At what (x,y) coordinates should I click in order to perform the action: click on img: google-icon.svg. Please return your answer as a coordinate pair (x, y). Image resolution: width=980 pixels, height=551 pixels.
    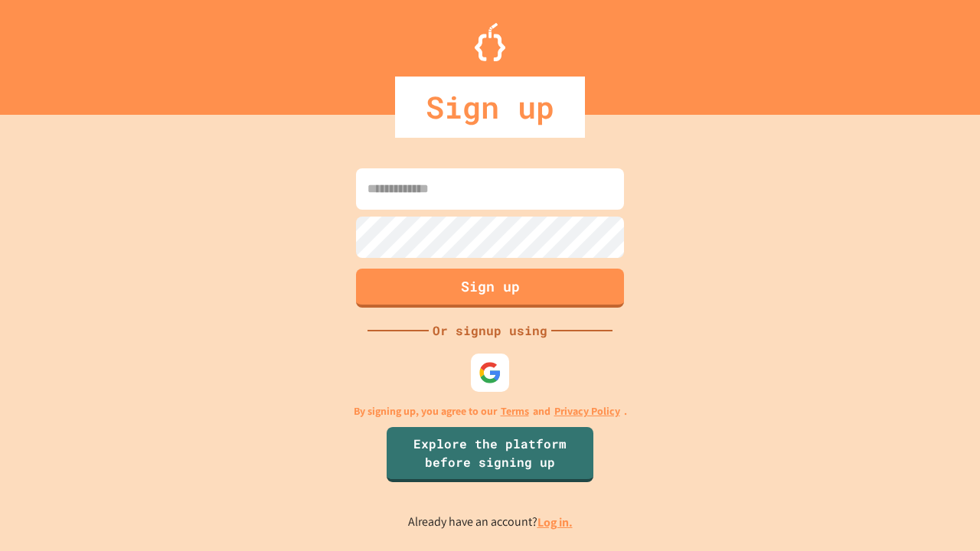
    Looking at the image, I should click on (490, 373).